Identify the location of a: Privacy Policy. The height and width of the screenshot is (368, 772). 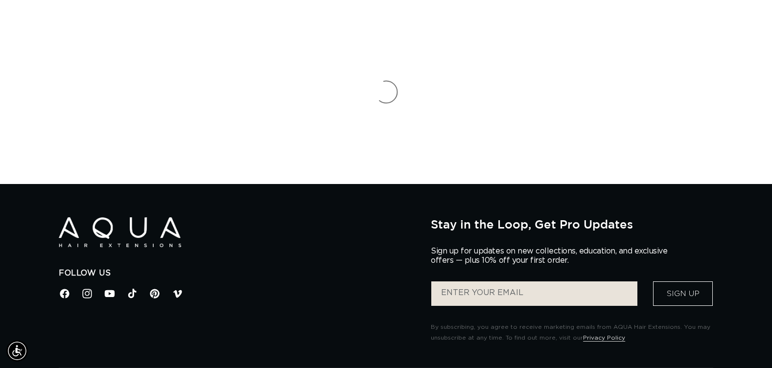
(604, 338).